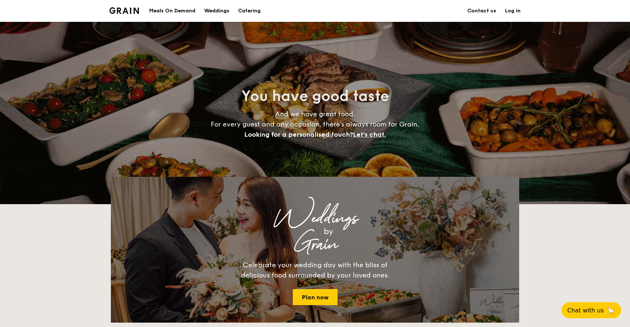  I want to click on div: Loading menus magically..., so click(315, 173).